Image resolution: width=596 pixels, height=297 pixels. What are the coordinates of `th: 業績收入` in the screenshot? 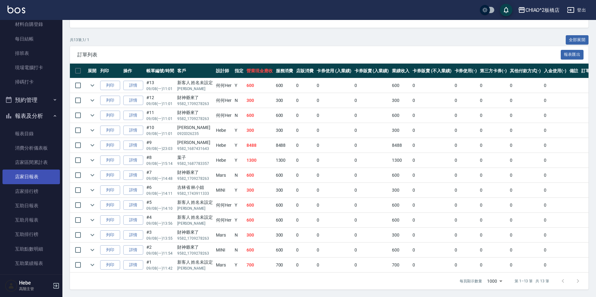 It's located at (401, 71).